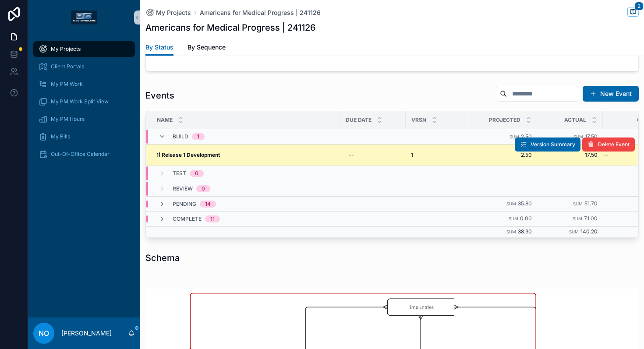 This screenshot has width=644, height=349. I want to click on span: 38.30, so click(525, 231).